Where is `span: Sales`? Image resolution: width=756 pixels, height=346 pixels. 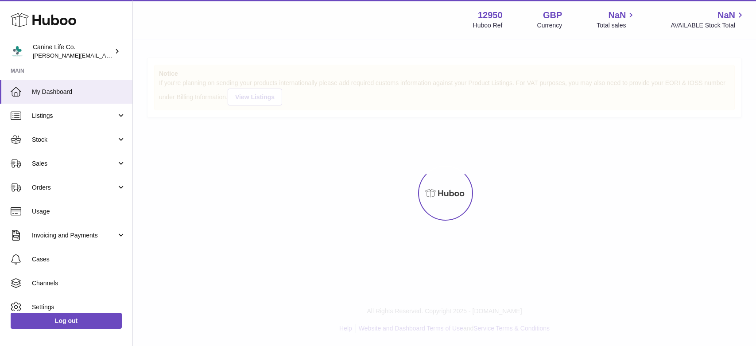 span: Sales is located at coordinates (74, 163).